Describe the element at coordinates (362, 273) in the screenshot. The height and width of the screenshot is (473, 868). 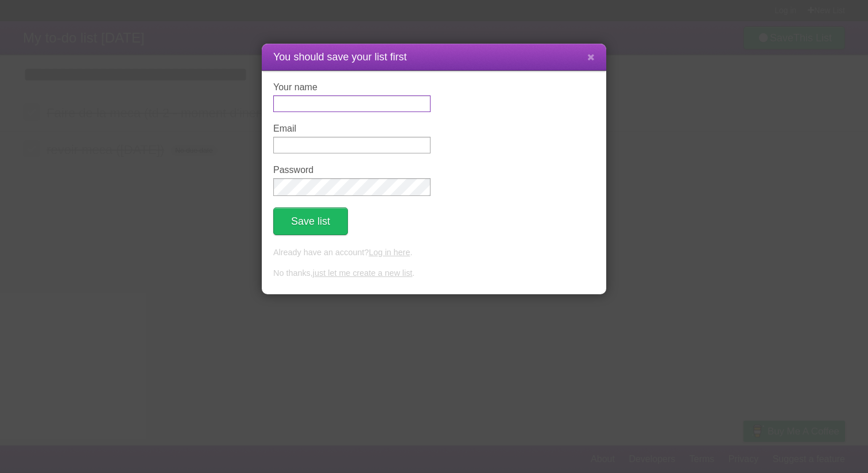
I see `a: just let me create a new list` at that location.